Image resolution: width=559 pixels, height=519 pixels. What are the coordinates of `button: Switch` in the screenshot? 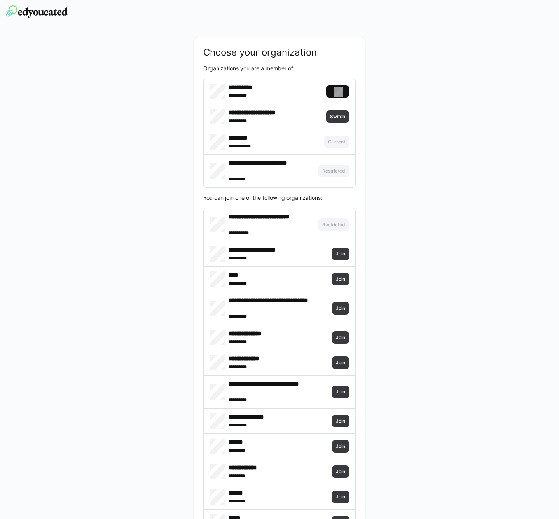 It's located at (338, 117).